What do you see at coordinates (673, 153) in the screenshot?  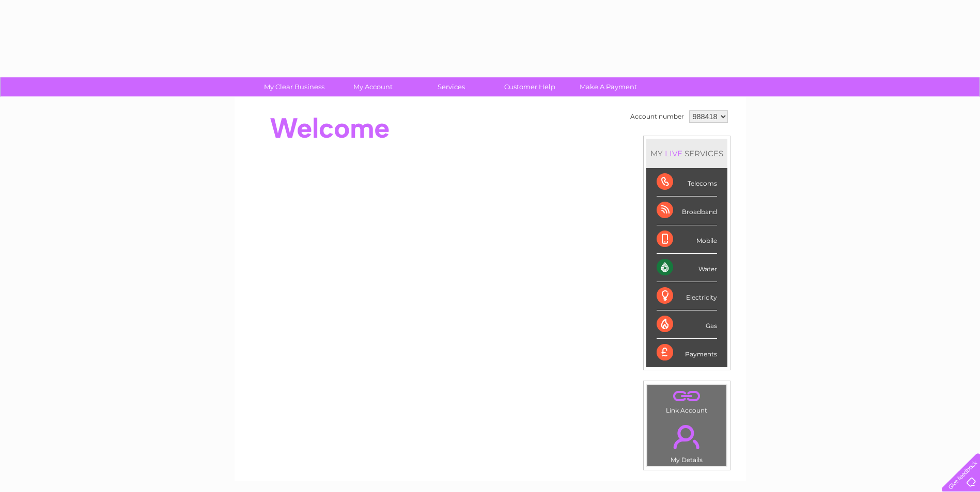 I see `div: LIVE` at bounding box center [673, 153].